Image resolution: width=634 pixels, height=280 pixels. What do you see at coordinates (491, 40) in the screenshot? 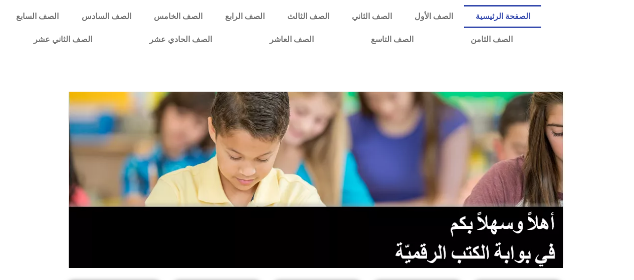
I see `a: الصف الثامن` at bounding box center [491, 40].